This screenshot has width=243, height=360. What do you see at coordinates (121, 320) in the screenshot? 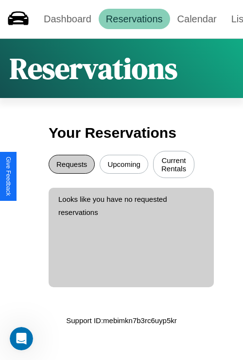
I see `p: Support ID: mebimkn7b3rc6uyp5kr` at bounding box center [121, 320].